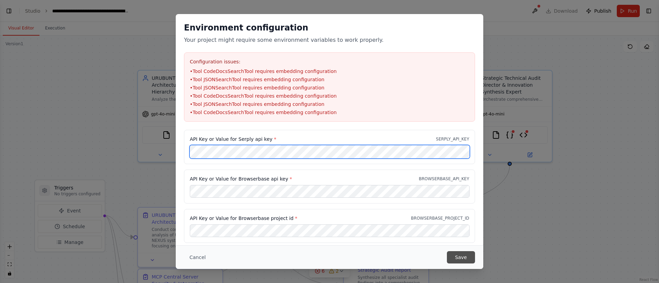 The image size is (659, 283). I want to click on p: SERPLY_API_KEY, so click(452, 139).